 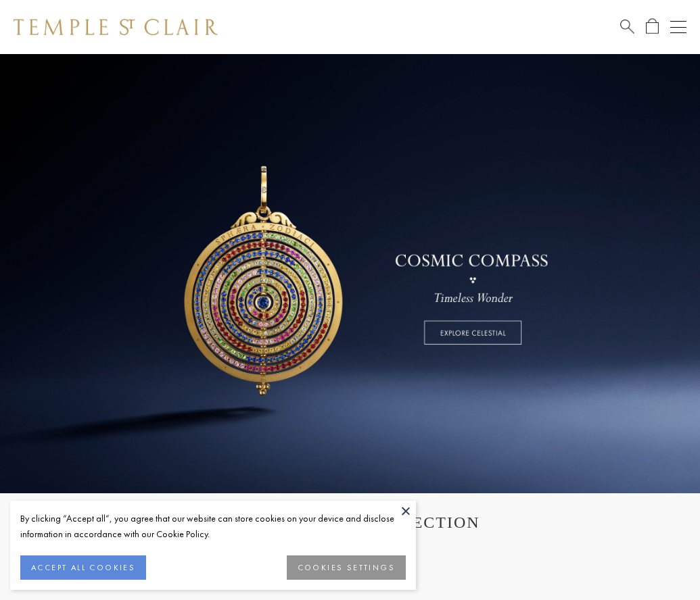 I want to click on button: ACCEPT ALL COOKIES, so click(x=83, y=568).